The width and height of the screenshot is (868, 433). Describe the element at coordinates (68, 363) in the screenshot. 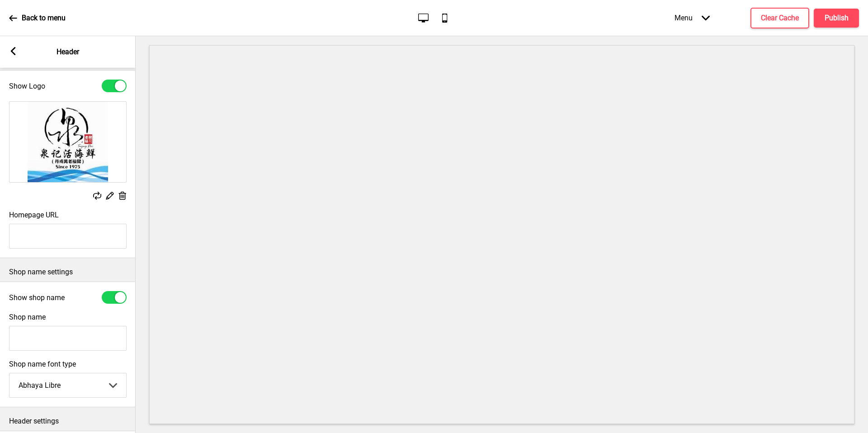

I see `label: Shop name font type` at that location.